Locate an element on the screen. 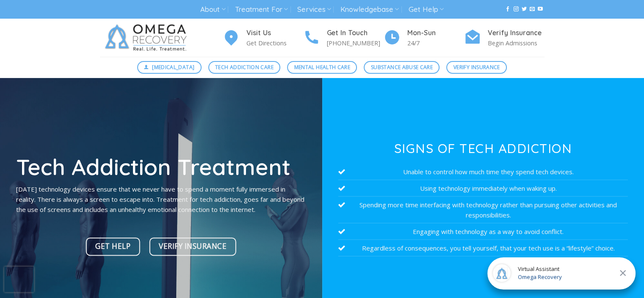  img: Omega Recovery is located at coordinates (147, 38).